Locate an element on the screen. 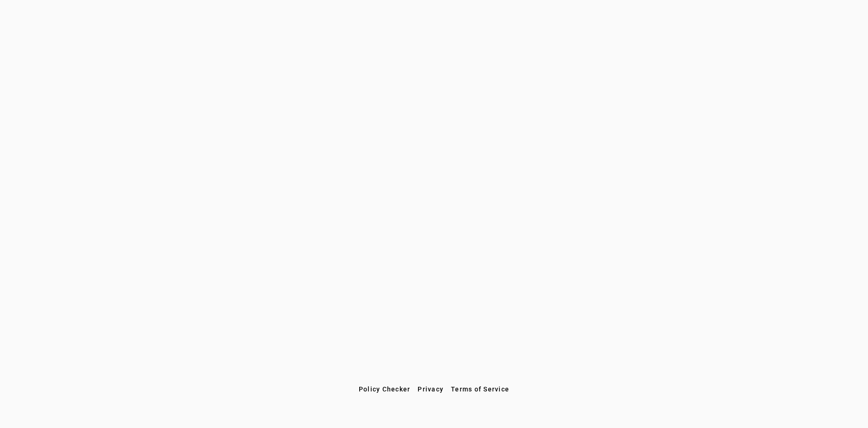 The image size is (868, 428). span: Privacy is located at coordinates (430, 389).